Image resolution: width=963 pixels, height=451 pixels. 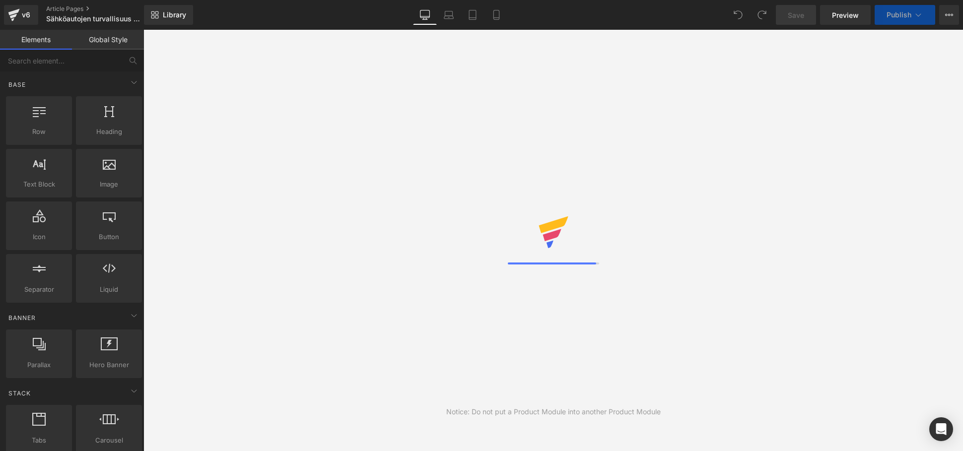 I want to click on div: Notice: Do not put a Product Module into another Product Module, so click(x=554, y=412).